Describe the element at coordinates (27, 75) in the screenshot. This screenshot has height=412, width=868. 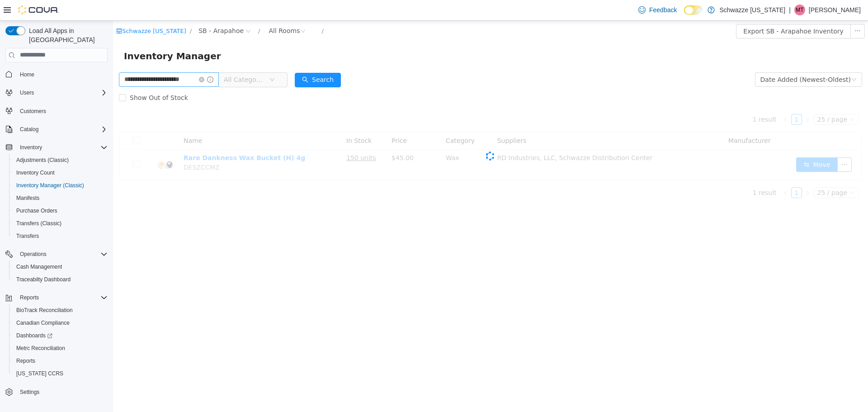
I see `a: Home` at that location.